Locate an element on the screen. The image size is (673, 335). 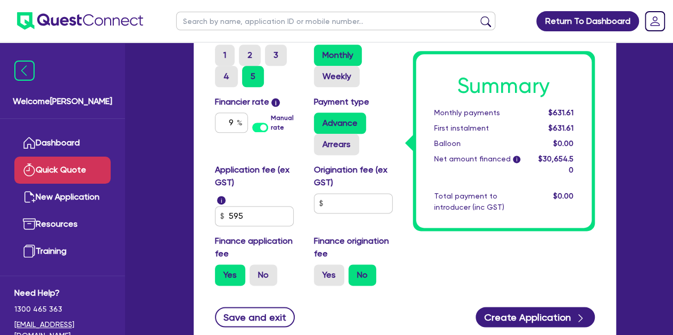
div: Net amount financed is located at coordinates (477, 165).